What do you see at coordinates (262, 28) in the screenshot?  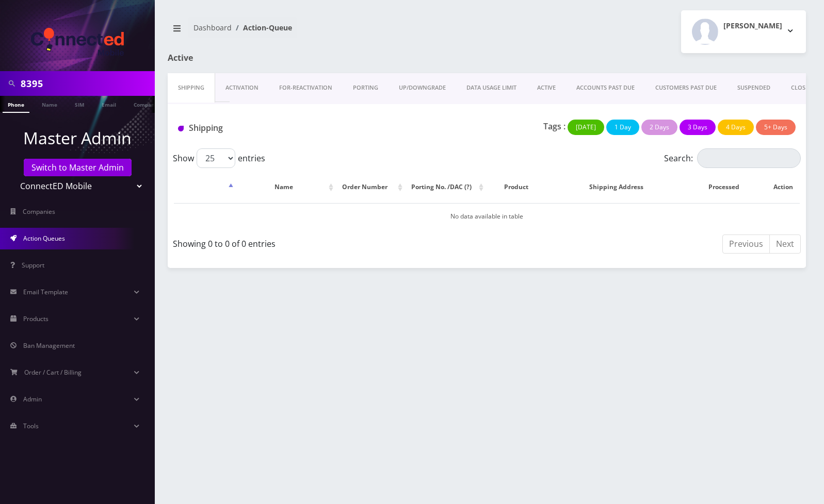 I see `li: Action-Queue` at bounding box center [262, 28].